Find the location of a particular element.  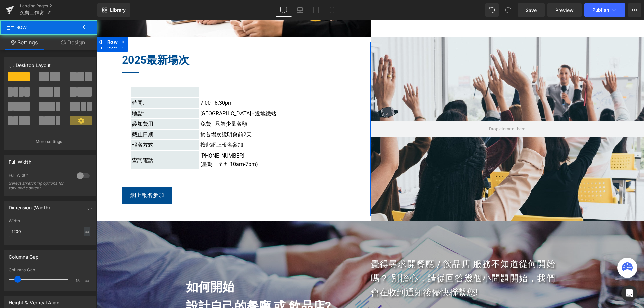

input: auto is located at coordinates (50, 231).